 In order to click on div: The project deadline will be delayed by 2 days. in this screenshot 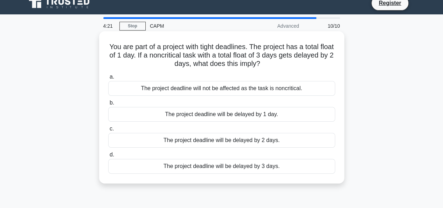, I will do `click(222, 140)`.